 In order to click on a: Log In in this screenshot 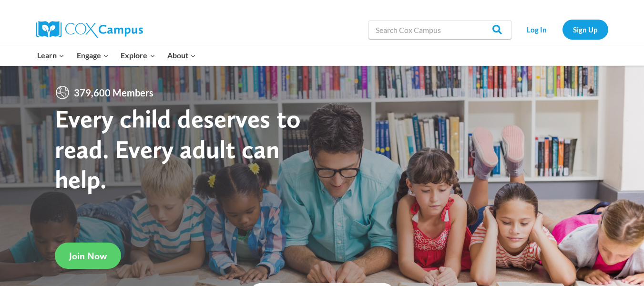, I will do `click(537, 29)`.